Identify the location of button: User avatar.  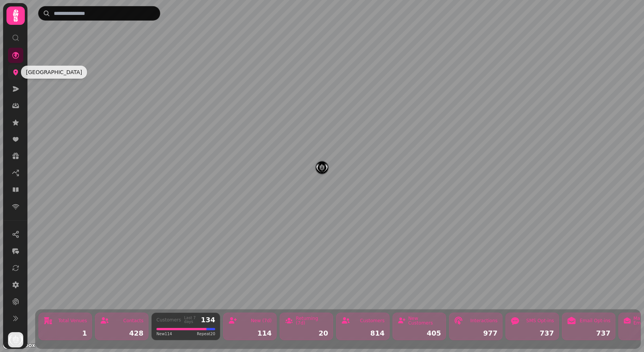
(16, 339).